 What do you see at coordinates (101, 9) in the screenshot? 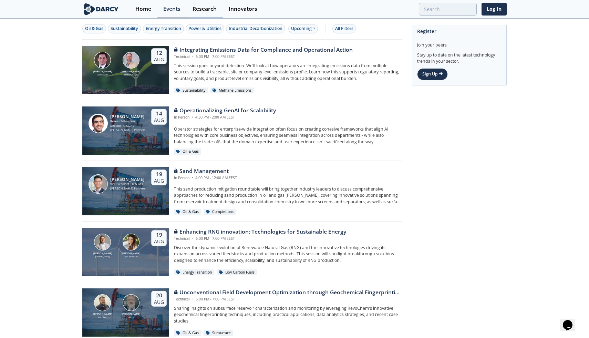
I see `img: logo-wide.svg` at bounding box center [101, 9].